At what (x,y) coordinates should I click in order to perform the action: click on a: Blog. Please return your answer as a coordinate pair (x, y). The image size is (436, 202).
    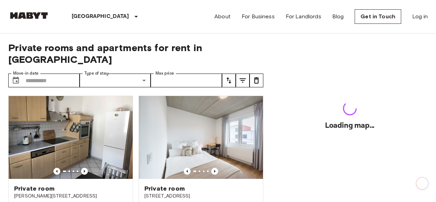
    Looking at the image, I should click on (338, 17).